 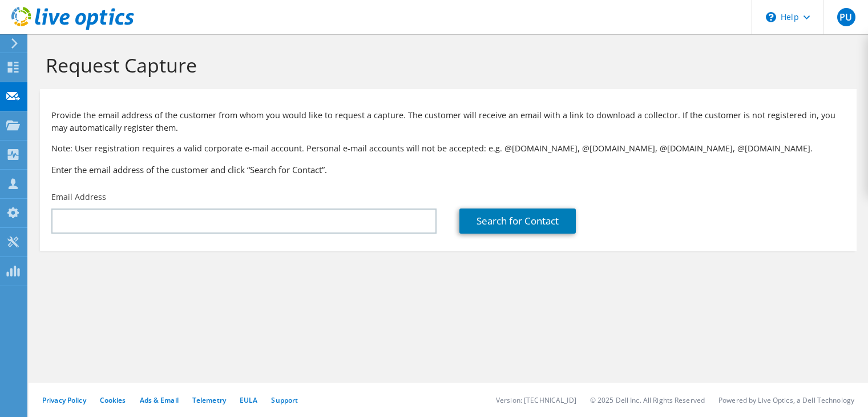 What do you see at coordinates (209, 400) in the screenshot?
I see `a: Telemetry` at bounding box center [209, 400].